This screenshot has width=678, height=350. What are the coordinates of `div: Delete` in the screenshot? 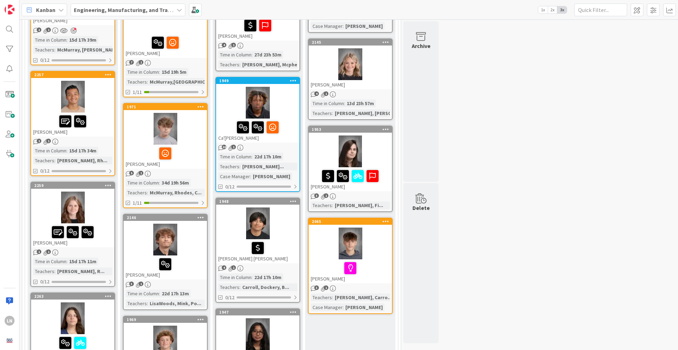 It's located at (421, 208).